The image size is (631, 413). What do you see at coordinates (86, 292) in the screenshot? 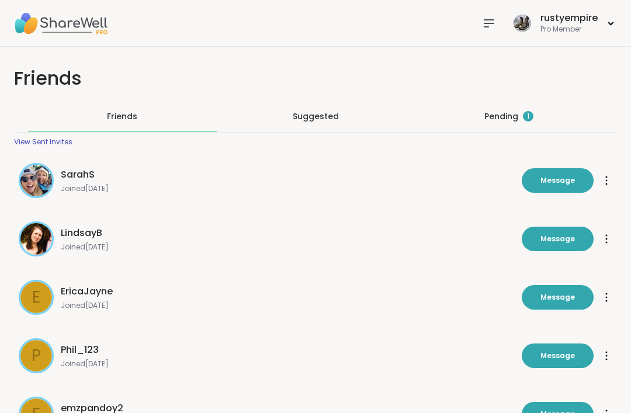
I see `span: EricaJayne` at bounding box center [86, 292].